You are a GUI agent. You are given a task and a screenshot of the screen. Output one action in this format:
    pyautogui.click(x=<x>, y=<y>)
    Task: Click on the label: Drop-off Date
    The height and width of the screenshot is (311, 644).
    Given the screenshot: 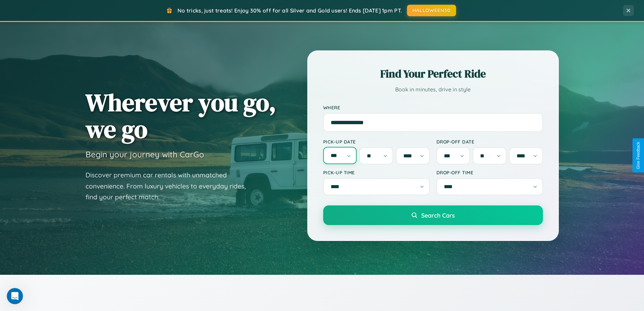 What is the action you would take?
    pyautogui.click(x=490, y=141)
    